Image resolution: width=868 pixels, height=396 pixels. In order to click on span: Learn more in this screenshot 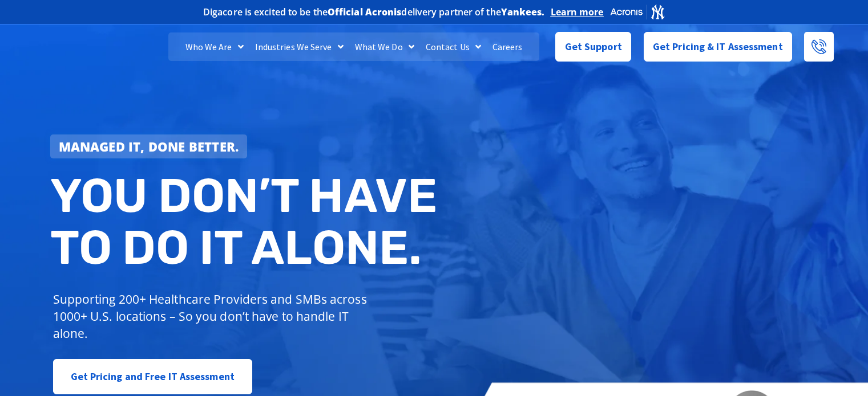, I will do `click(577, 12)`.